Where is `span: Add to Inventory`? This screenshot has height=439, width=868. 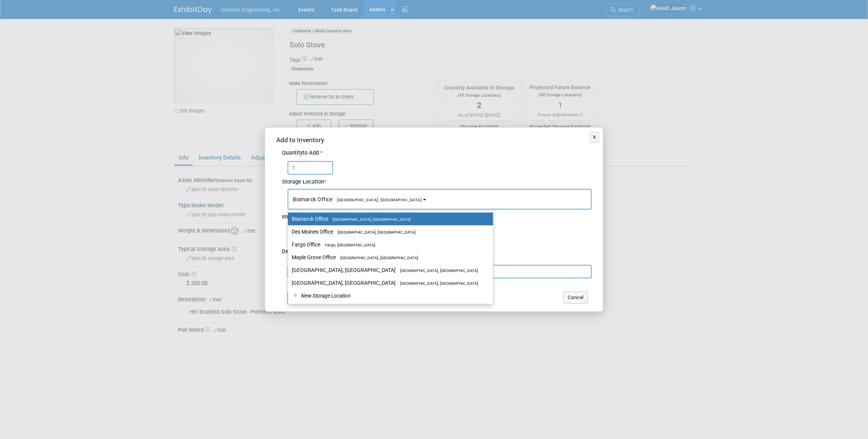
span: Add to Inventory is located at coordinates (300, 140).